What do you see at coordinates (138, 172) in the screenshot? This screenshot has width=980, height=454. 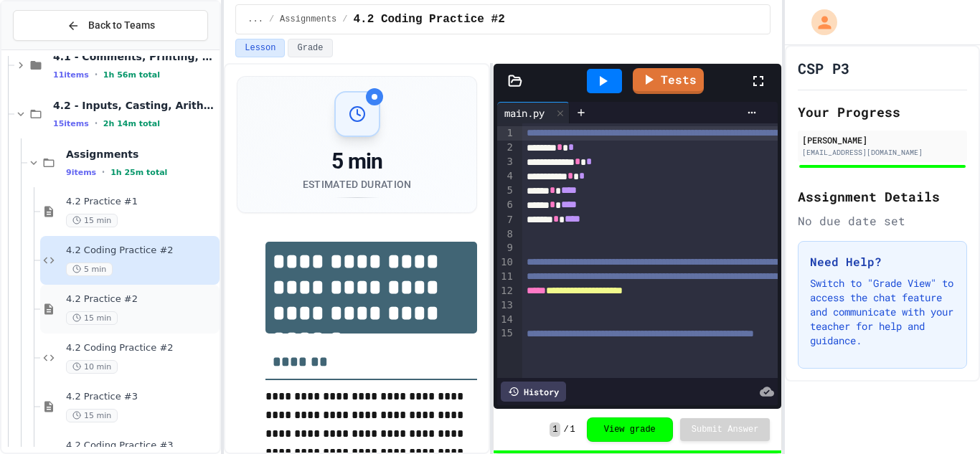 I see `span: 1h 25m total` at bounding box center [138, 172].